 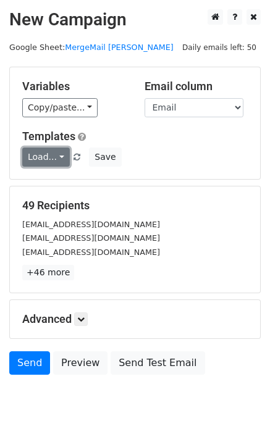 What do you see at coordinates (239, 412) in the screenshot?
I see `div: Chat Widget` at bounding box center [239, 412].